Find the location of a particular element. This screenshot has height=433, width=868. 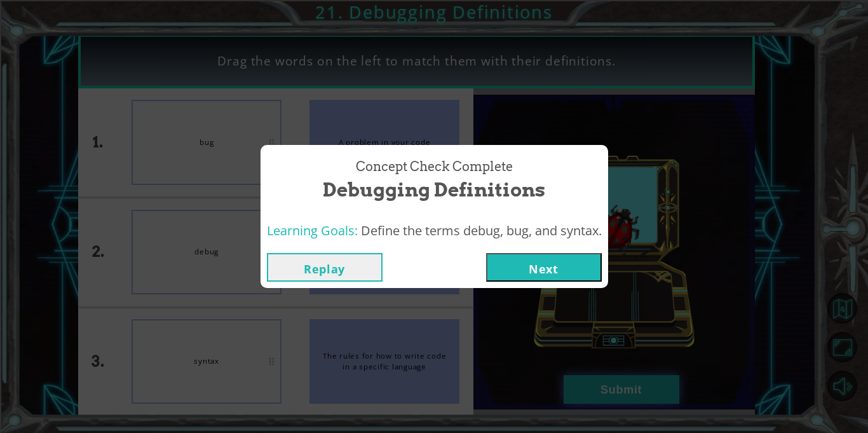

span: Concept Check Complete is located at coordinates (434, 167).